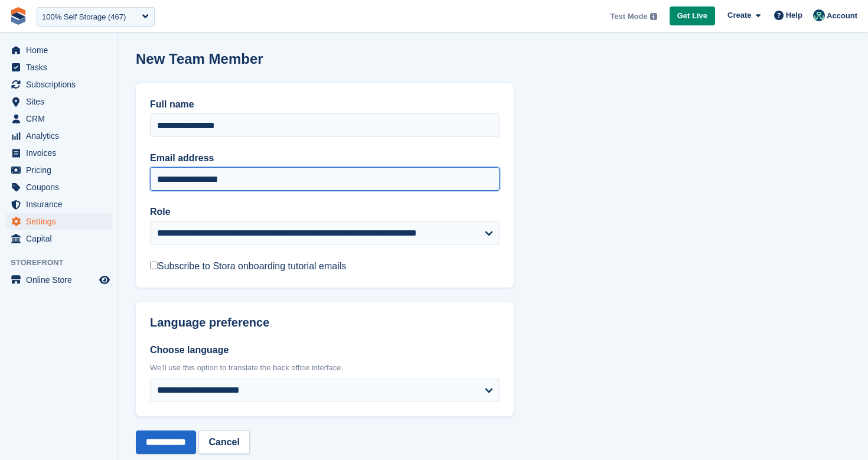  I want to click on label: Full name, so click(325, 104).